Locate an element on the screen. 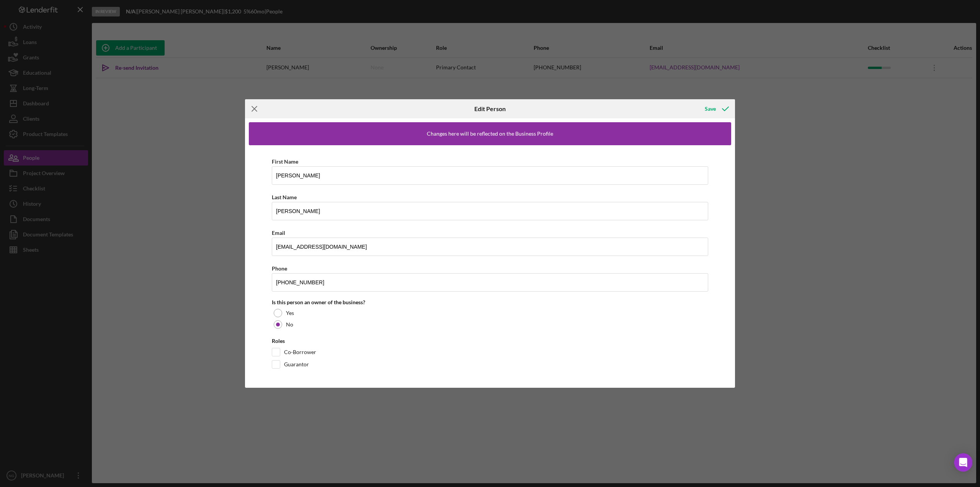 The image size is (980, 487). label: Guarantor is located at coordinates (296, 364).